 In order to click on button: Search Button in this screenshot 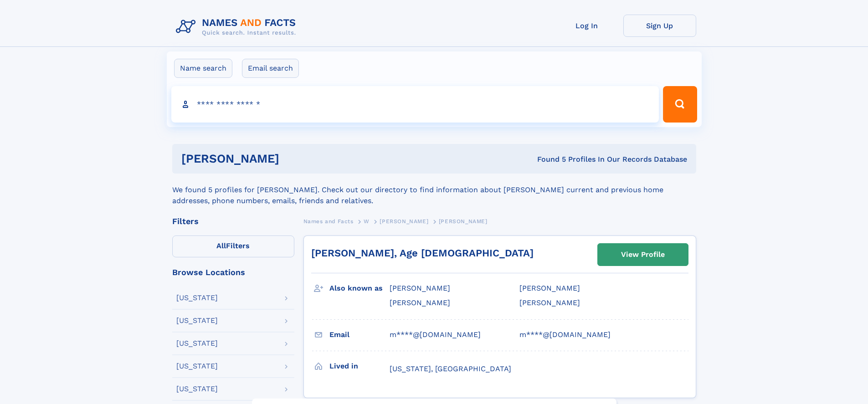, I will do `click(680, 104)`.